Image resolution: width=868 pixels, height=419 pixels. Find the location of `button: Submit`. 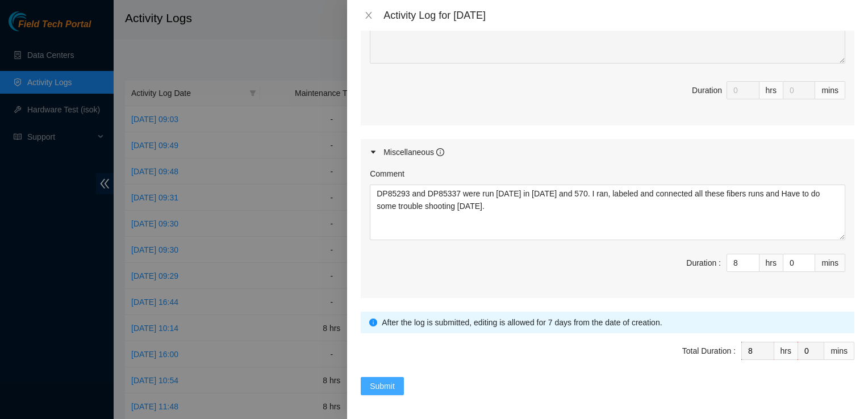

button: Submit is located at coordinates (382, 386).